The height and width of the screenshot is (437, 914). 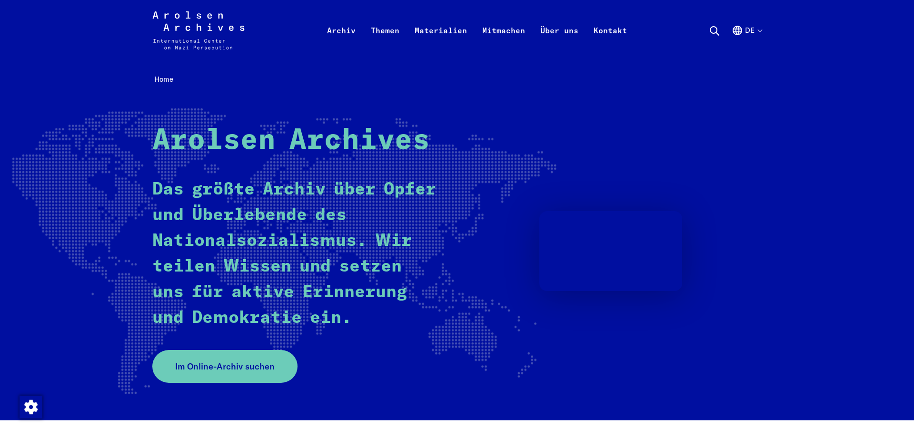 What do you see at coordinates (225, 366) in the screenshot?
I see `span: Im Online-Archiv suchen` at bounding box center [225, 366].